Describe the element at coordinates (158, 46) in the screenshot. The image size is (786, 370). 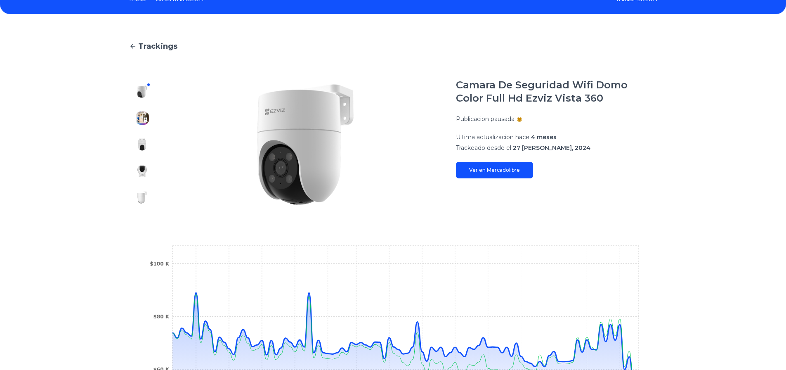
I see `span: Trackings` at that location.